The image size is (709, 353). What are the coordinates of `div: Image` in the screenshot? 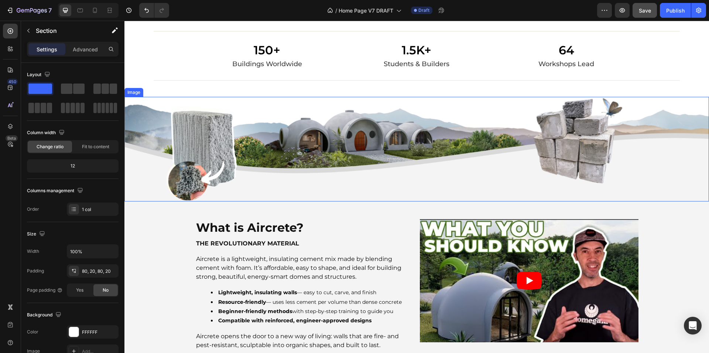 It's located at (9, 72).